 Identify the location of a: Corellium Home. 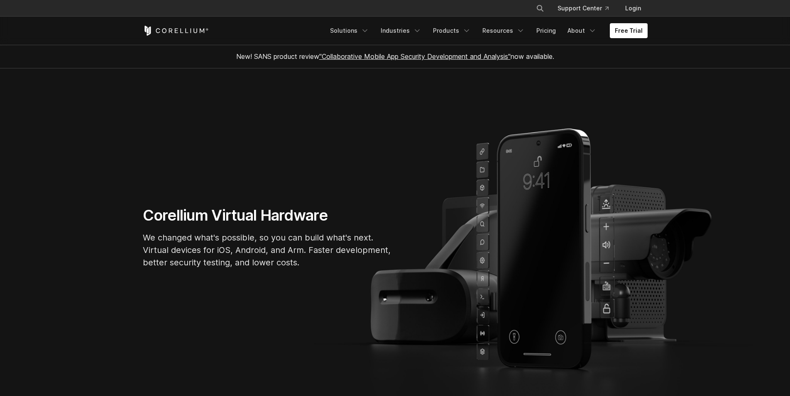
(176, 31).